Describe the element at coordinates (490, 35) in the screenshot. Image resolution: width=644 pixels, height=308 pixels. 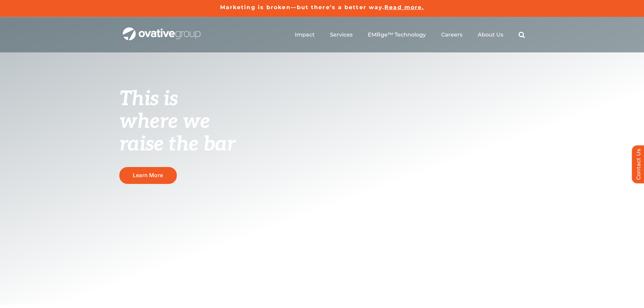
I see `span: About Us` at that location.